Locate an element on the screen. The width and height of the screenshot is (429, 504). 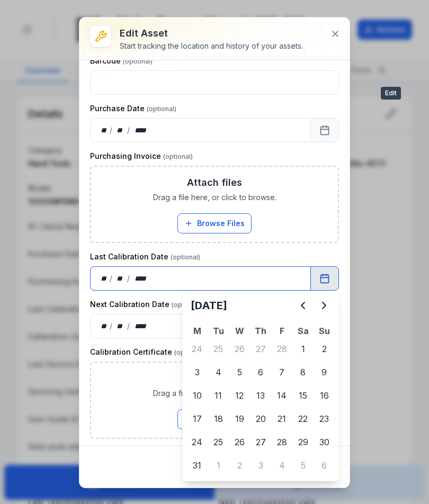
div: Thursday 13 March 2025 is located at coordinates (260, 395).